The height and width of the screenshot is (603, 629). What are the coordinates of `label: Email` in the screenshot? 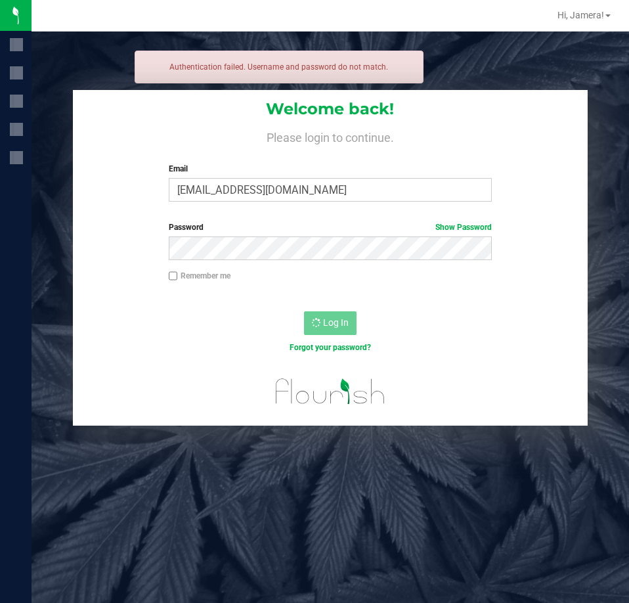 It's located at (330, 169).